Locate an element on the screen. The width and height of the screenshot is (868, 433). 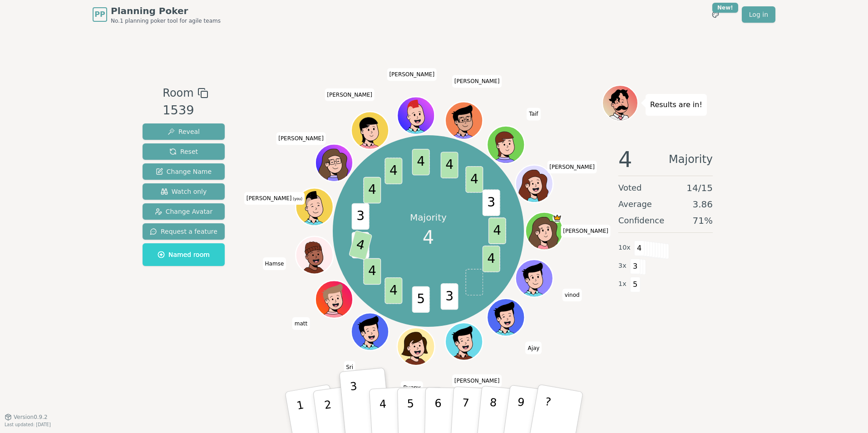
a: Log in is located at coordinates (759, 15).